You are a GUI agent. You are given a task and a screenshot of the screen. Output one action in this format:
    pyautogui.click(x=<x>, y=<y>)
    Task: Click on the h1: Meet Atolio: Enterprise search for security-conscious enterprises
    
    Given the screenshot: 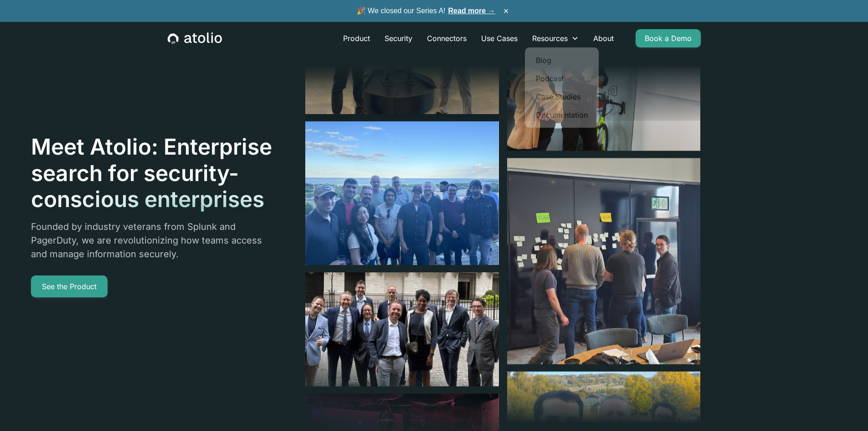 What is the action you would take?
    pyautogui.click(x=152, y=173)
    